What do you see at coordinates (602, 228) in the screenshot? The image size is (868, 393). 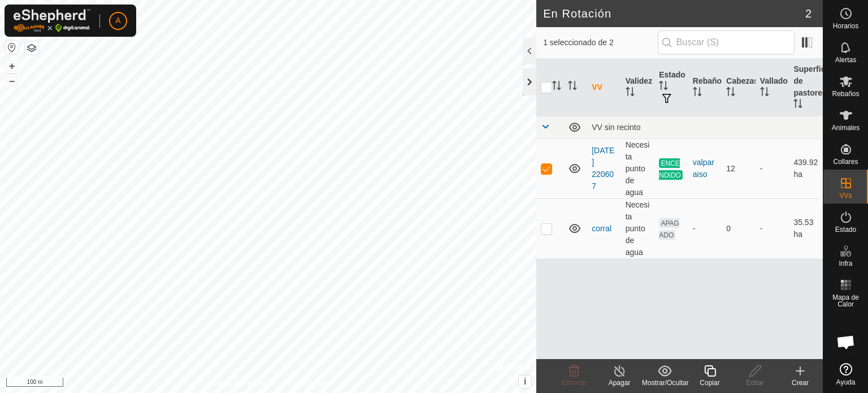 I see `a: corral` at bounding box center [602, 228].